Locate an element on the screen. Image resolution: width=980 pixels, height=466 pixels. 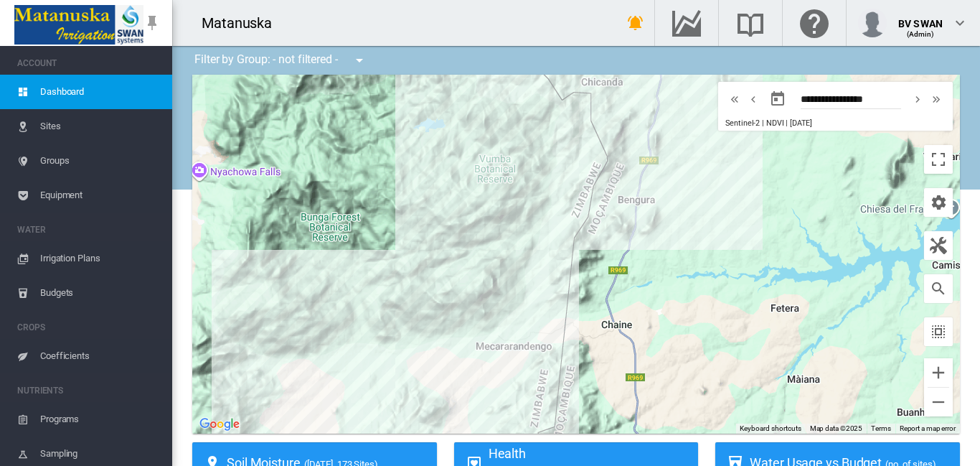
md-icon: Click here for help is located at coordinates (815, 23).